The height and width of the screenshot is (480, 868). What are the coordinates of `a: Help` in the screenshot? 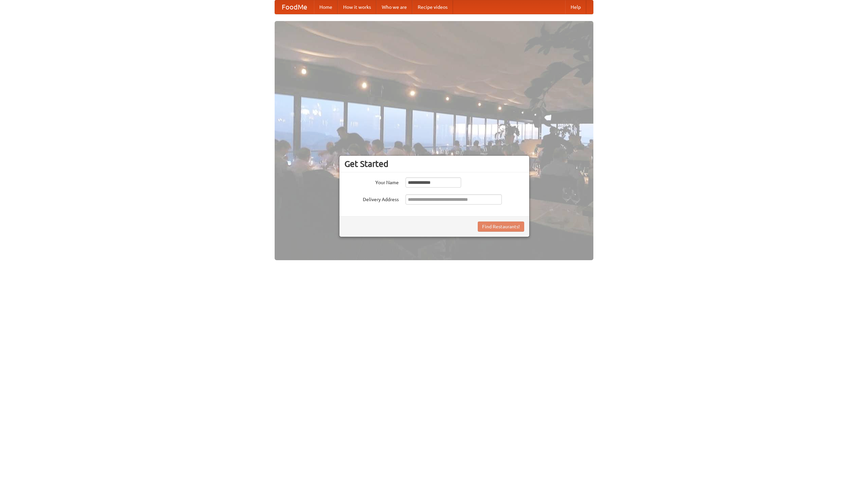 It's located at (576, 7).